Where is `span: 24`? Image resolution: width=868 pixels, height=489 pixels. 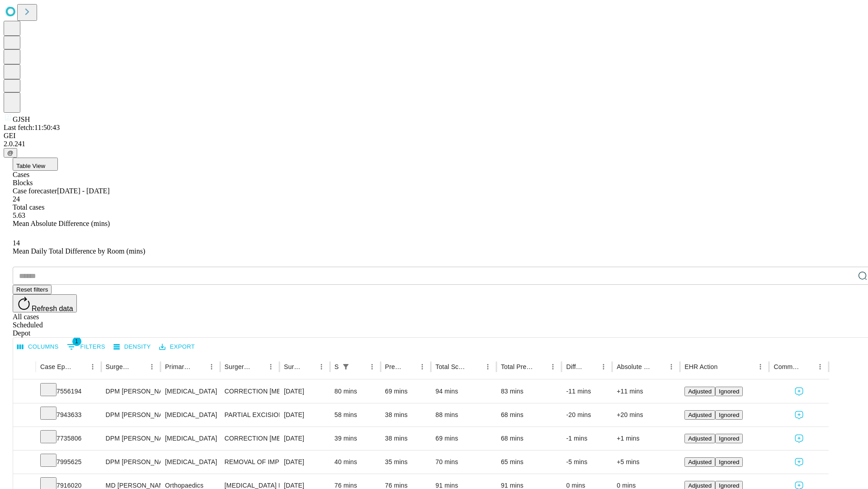
span: 24 is located at coordinates (16, 199).